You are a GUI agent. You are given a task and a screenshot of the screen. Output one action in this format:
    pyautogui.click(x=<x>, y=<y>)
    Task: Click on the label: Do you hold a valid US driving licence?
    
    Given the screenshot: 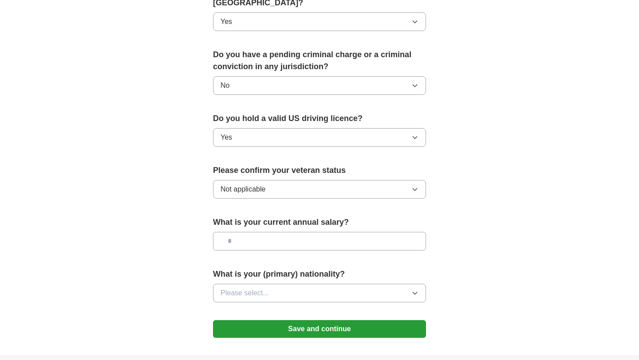 What is the action you would take?
    pyautogui.click(x=319, y=118)
    